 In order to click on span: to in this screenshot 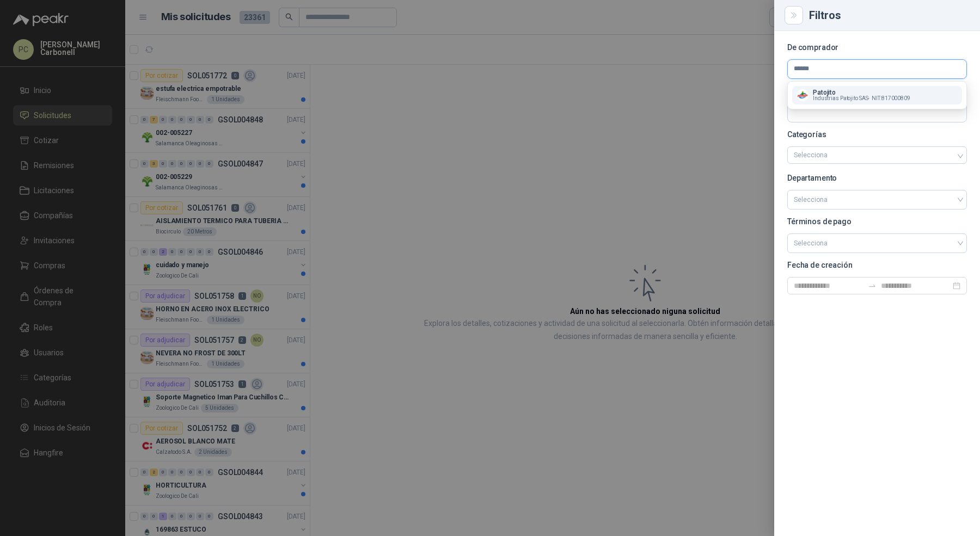, I will do `click(872, 285)`.